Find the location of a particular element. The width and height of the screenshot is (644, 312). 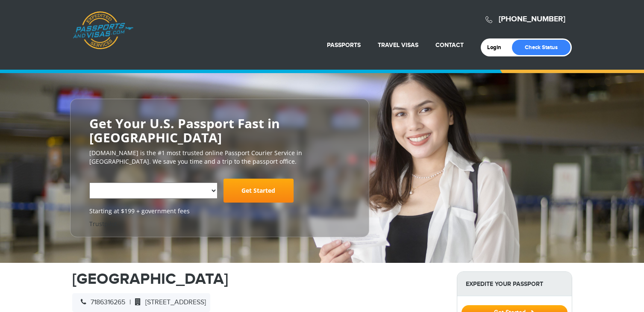

a: Check Status is located at coordinates (541, 48).